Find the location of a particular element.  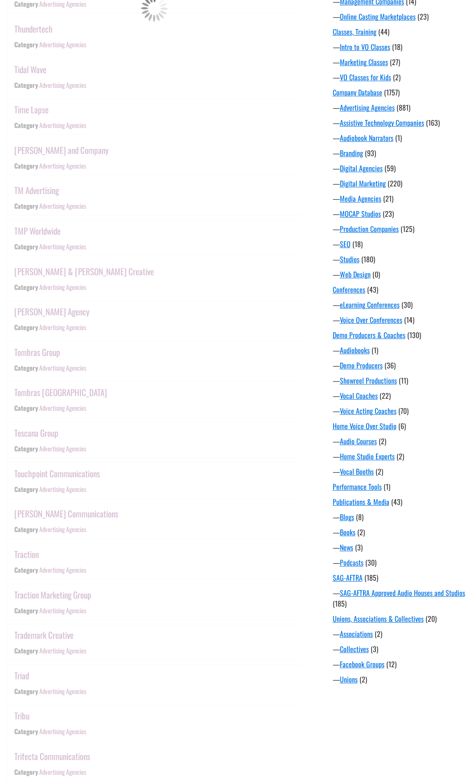

a: Voice Over Conferences is located at coordinates (371, 320).